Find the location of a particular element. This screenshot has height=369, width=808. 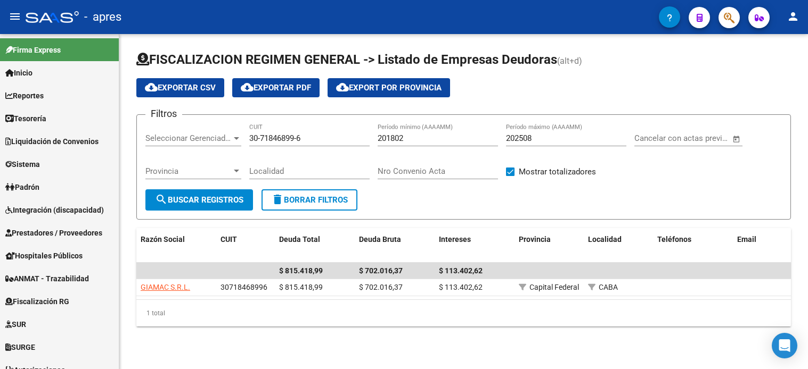

mat-icon: person is located at coordinates (793, 17).